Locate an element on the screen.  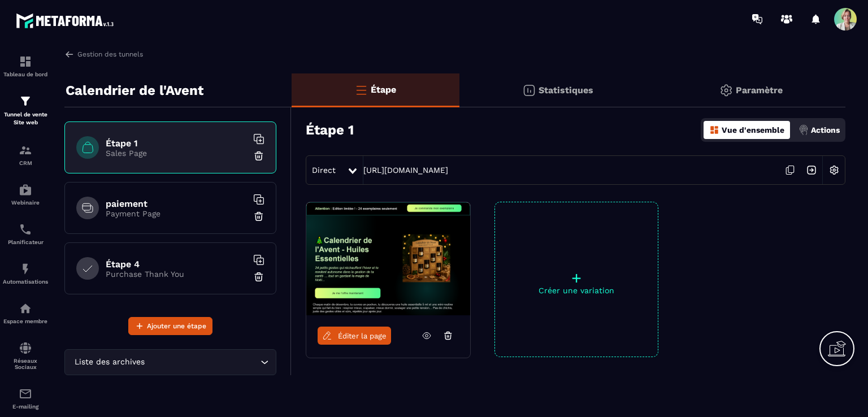
img: arrow is located at coordinates (69, 54).